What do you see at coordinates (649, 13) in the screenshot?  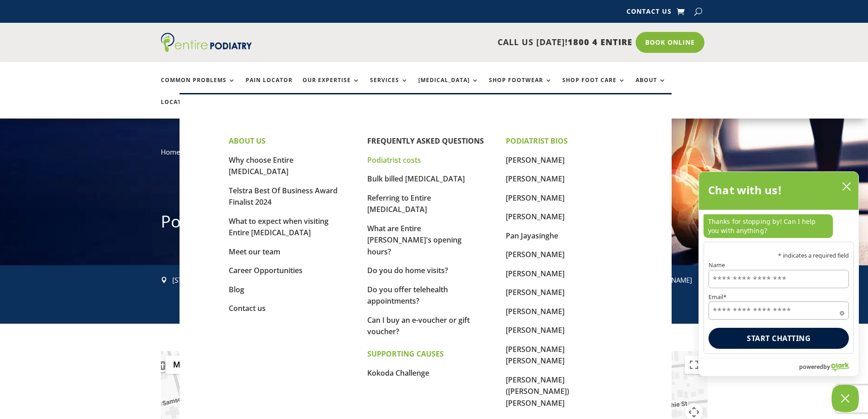 I see `a: Contact Us` at bounding box center [649, 13].